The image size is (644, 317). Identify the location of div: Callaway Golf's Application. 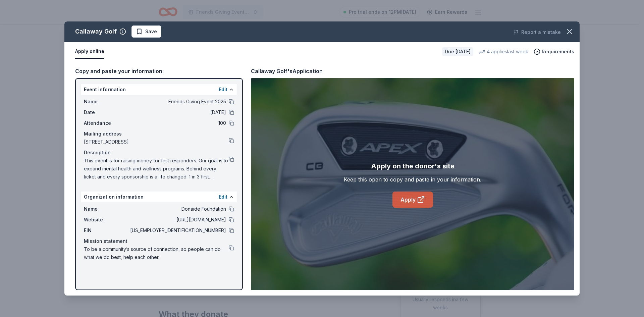
(287, 71).